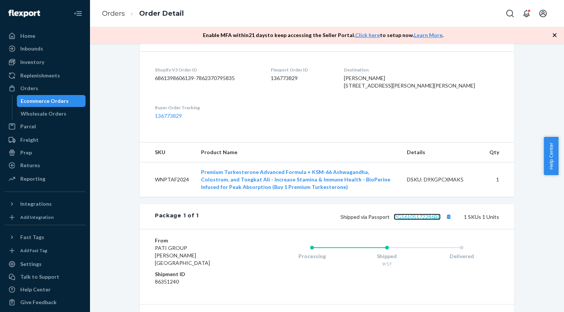 This screenshot has width=564, height=312. I want to click on a: Replenishments, so click(45, 76).